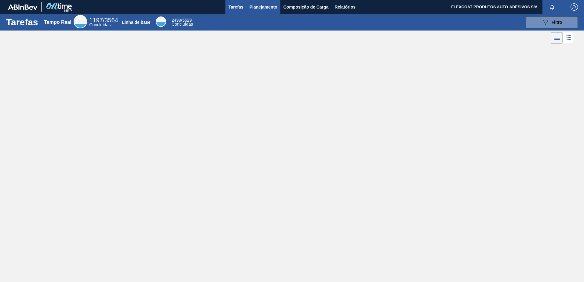  What do you see at coordinates (111, 20) in the screenshot?
I see `font: 3564` at bounding box center [111, 20].